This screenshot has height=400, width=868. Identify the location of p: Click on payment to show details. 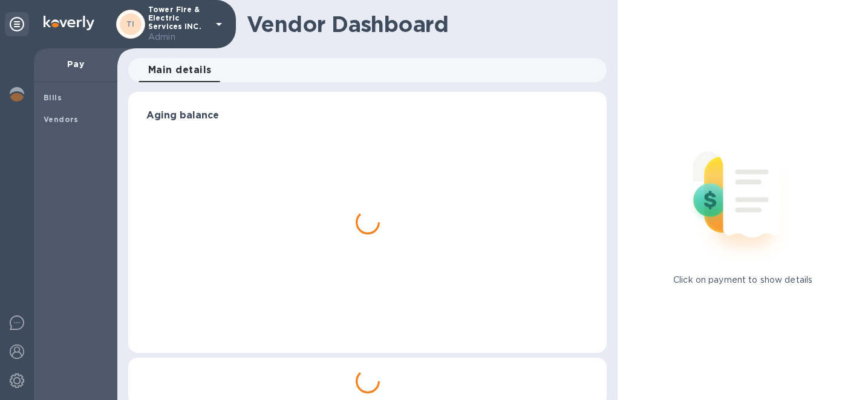
(743, 280).